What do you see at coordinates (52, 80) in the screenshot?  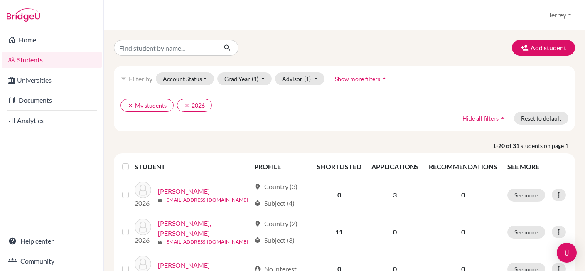 I see `a: Universities` at bounding box center [52, 80].